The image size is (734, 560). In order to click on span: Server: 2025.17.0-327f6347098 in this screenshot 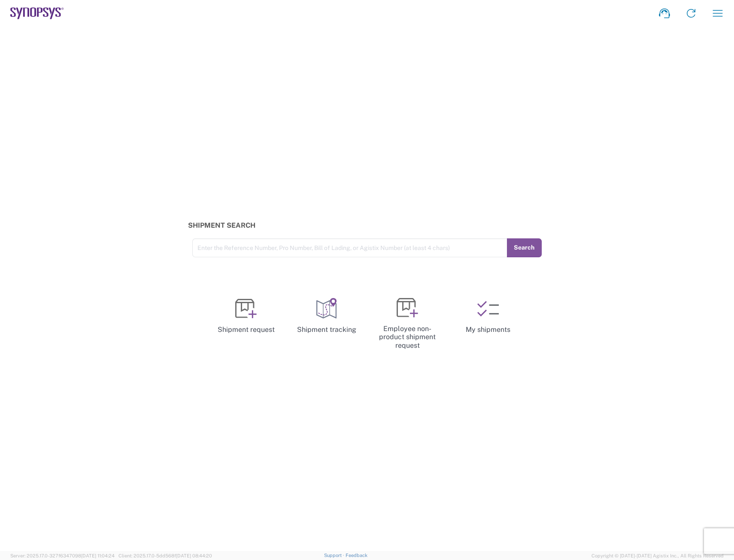, I will do `click(62, 556)`.